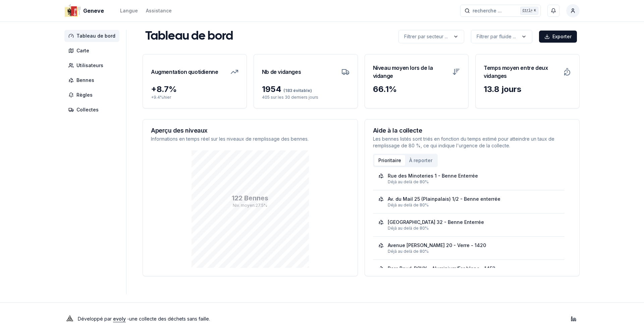  I want to click on div: Parc Baud-BOVY - Aluminium/Fer blanc - 1453, so click(441, 269).